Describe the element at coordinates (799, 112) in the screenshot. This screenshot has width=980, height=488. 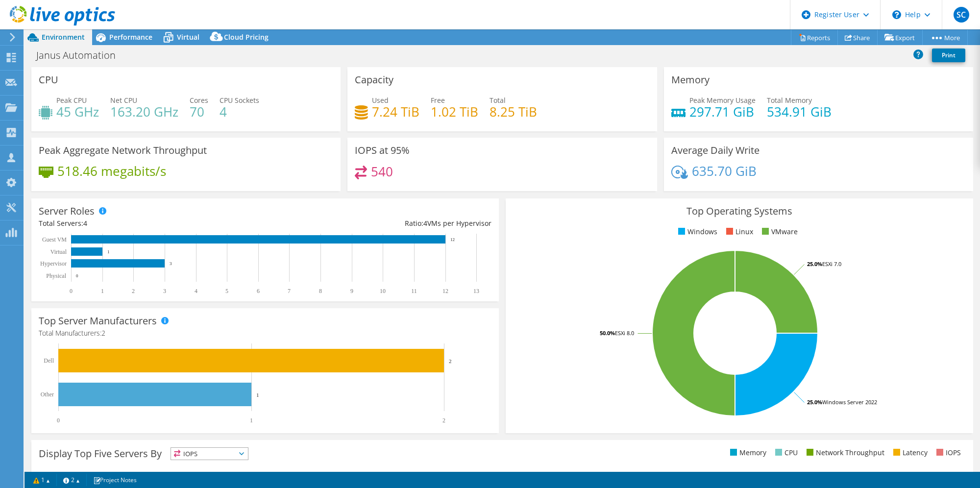
I see `h4: 534.91 GiB` at that location.